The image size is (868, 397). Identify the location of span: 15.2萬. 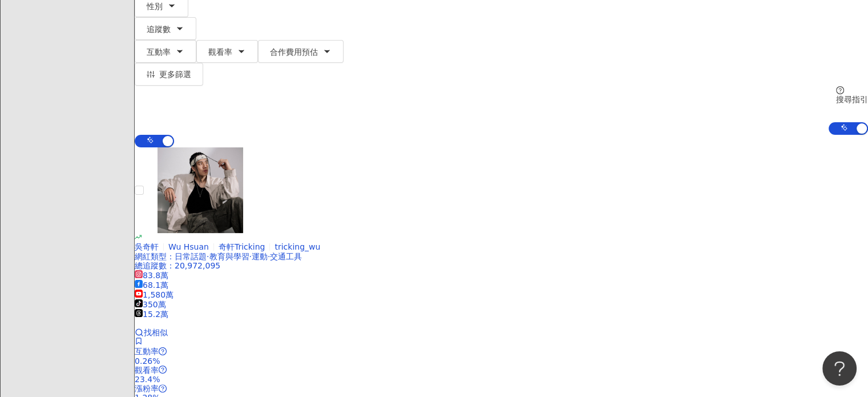
(151, 314).